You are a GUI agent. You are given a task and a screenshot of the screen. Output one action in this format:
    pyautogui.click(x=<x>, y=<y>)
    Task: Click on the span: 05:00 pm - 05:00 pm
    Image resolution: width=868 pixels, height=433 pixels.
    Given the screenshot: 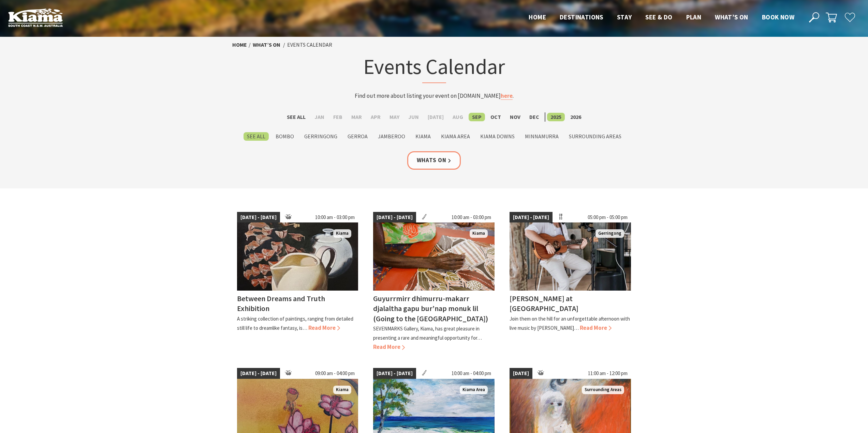 What is the action you would take?
    pyautogui.click(x=607, y=217)
    